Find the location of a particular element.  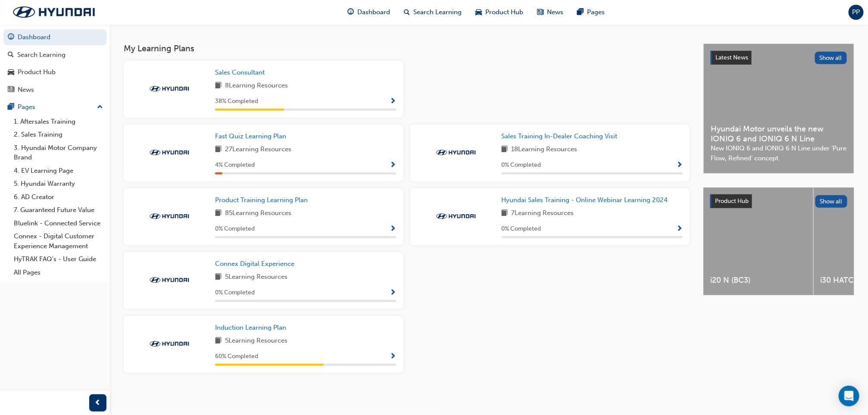

a: All Pages is located at coordinates (58, 272).